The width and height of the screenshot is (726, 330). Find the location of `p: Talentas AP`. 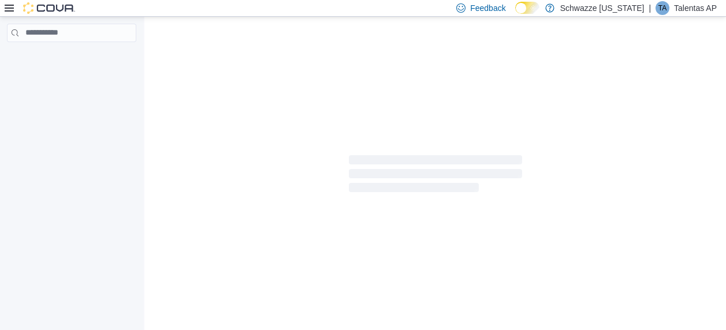

p: Talentas AP is located at coordinates (695, 8).